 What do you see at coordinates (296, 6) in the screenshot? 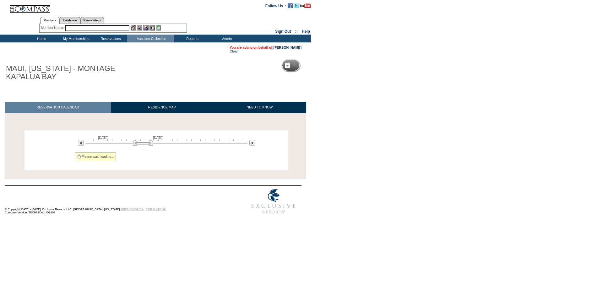
I see `img: Follow us on Twitter` at bounding box center [296, 6].